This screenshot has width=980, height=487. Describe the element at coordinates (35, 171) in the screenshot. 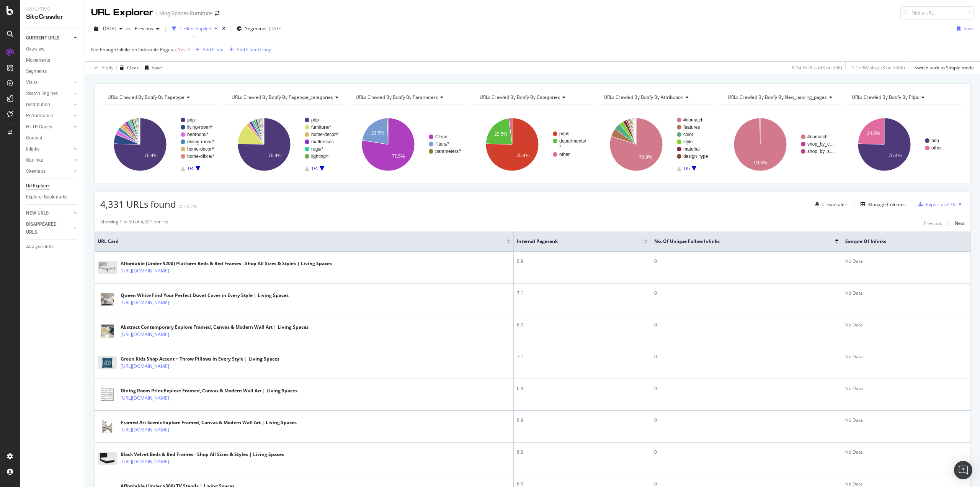

I see `div: Sitemaps` at that location.